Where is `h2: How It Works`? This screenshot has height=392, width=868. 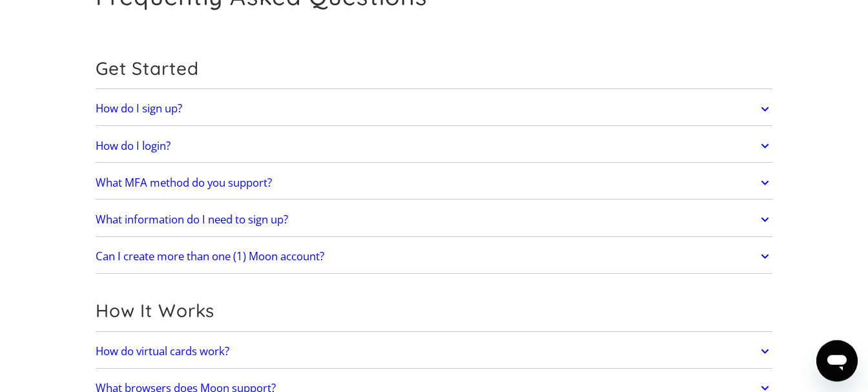
h2: How It Works is located at coordinates (434, 311).